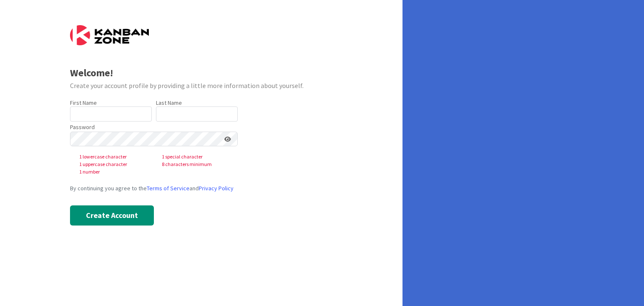 The height and width of the screenshot is (306, 644). I want to click on div: By continuing you agree to the and, so click(201, 188).